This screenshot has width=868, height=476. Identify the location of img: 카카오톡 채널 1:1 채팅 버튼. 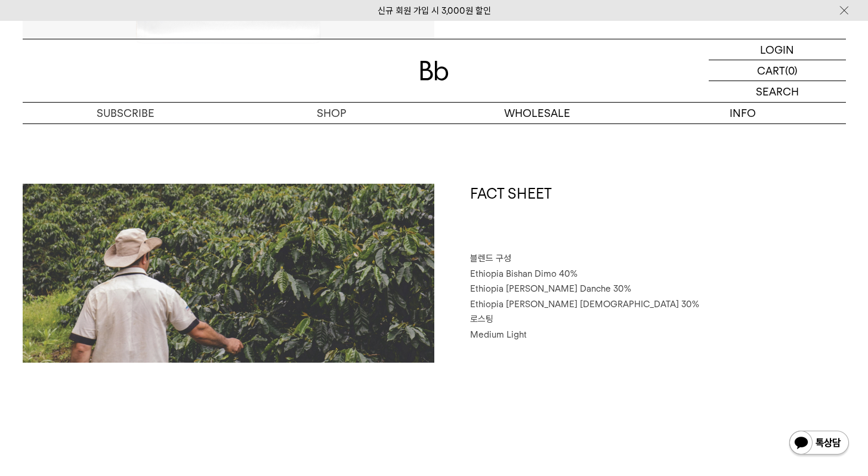
(819, 444).